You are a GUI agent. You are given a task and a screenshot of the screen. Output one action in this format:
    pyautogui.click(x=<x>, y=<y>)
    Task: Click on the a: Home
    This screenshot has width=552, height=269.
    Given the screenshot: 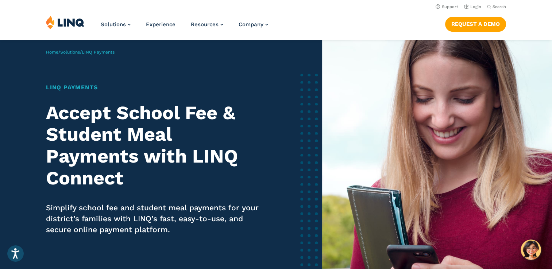 What is the action you would take?
    pyautogui.click(x=52, y=52)
    